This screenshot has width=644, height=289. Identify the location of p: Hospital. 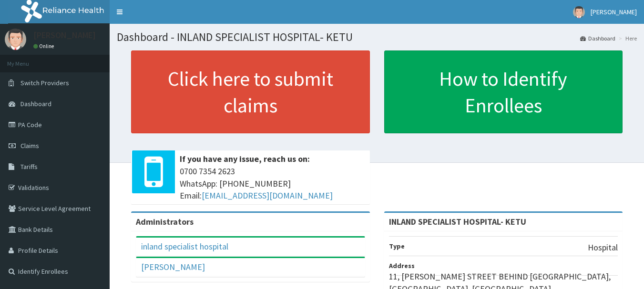
(603, 248).